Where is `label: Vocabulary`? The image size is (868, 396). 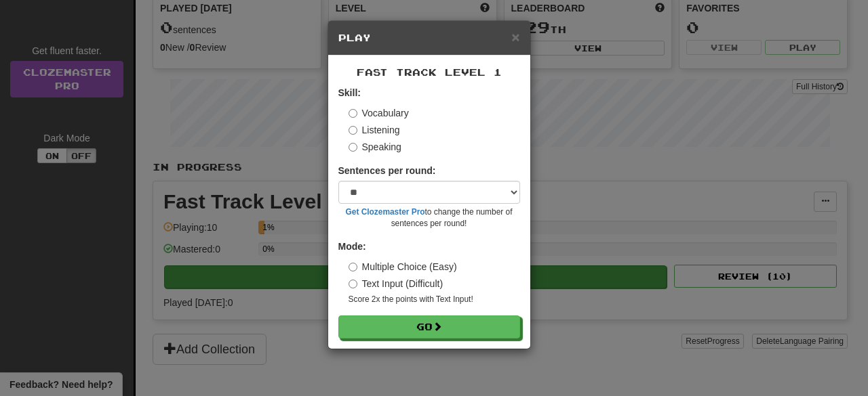 label: Vocabulary is located at coordinates (378, 113).